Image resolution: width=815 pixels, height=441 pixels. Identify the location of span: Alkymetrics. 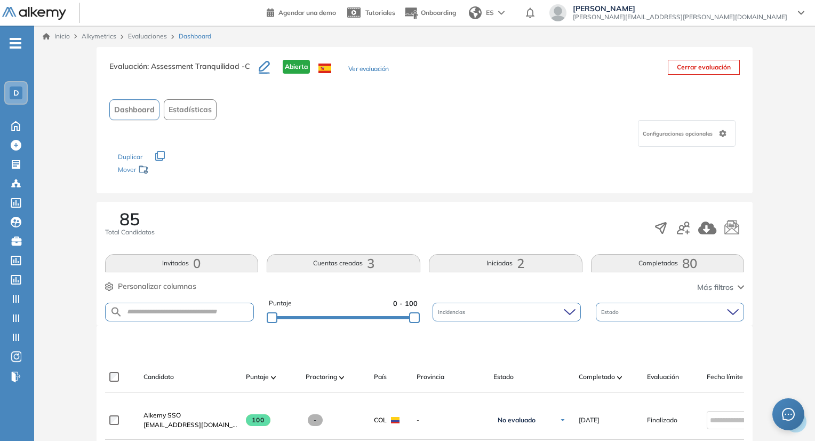
(99, 36).